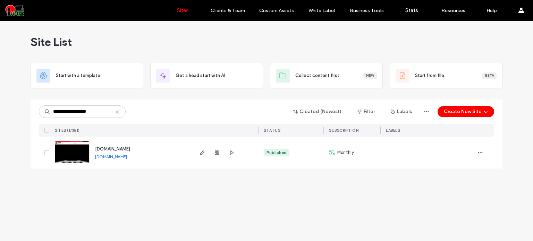 This screenshot has height=241, width=533. What do you see at coordinates (183, 10) in the screenshot?
I see `label: Sites` at bounding box center [183, 10].